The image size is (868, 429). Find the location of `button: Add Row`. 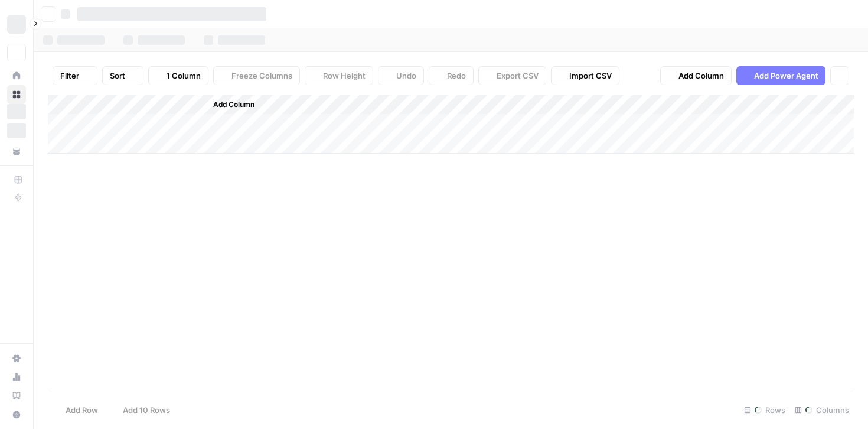

button: Add Row is located at coordinates (76, 410).